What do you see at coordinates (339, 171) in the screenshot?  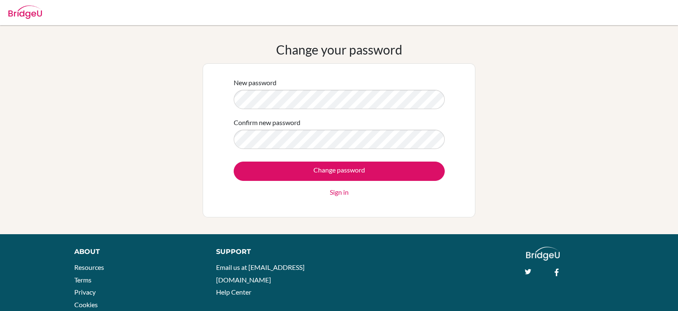 I see `input: Change password` at bounding box center [339, 171].